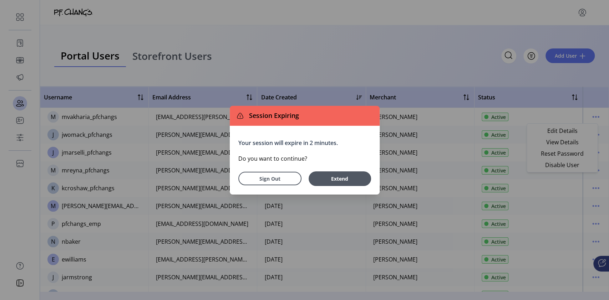 The width and height of the screenshot is (609, 300). What do you see at coordinates (340, 179) in the screenshot?
I see `button: Extend` at bounding box center [340, 179].